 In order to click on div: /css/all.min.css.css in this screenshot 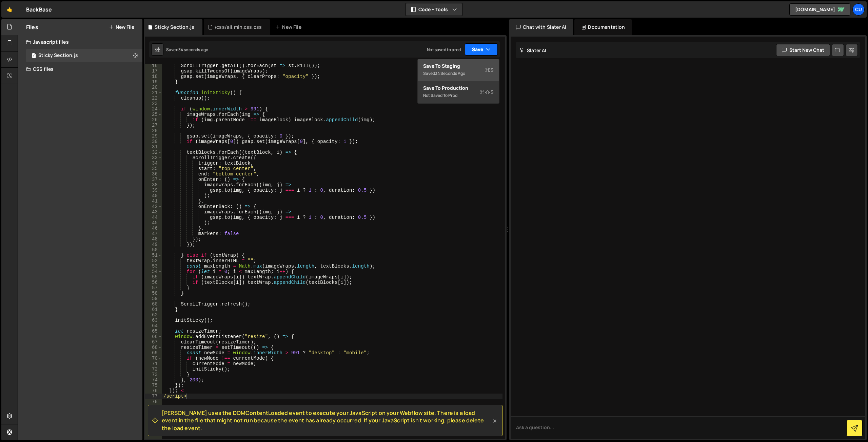, I will do `click(238, 27)`.